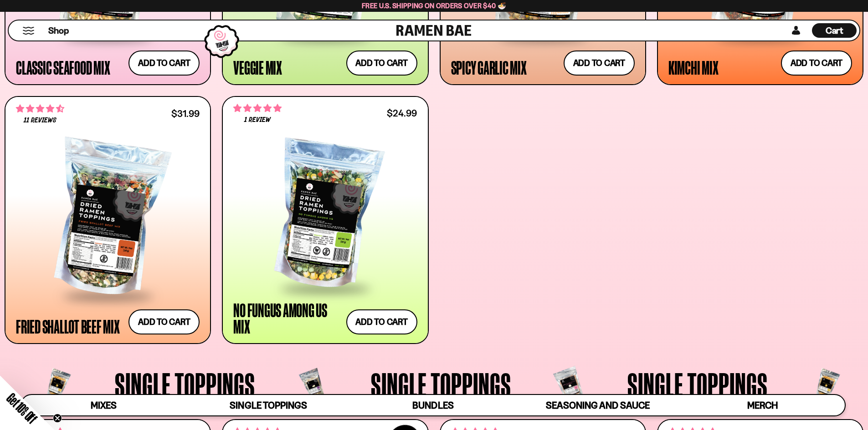 This screenshot has width=868, height=430. Describe the element at coordinates (68, 326) in the screenshot. I see `div: Fried Shallot Beef Mix` at that location.